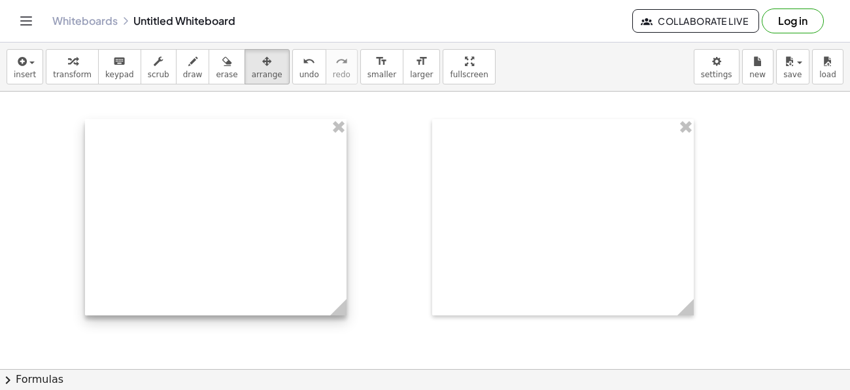  I want to click on button: settings, so click(717, 67).